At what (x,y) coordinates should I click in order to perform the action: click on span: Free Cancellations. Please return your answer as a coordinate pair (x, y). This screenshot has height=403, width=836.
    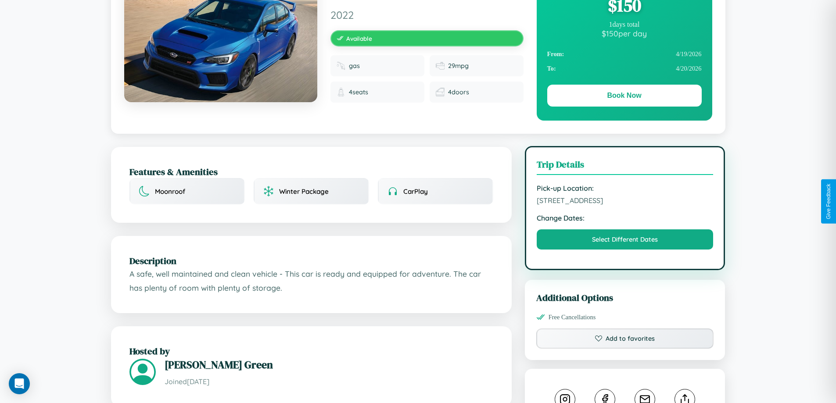
    Looking at the image, I should click on (572, 317).